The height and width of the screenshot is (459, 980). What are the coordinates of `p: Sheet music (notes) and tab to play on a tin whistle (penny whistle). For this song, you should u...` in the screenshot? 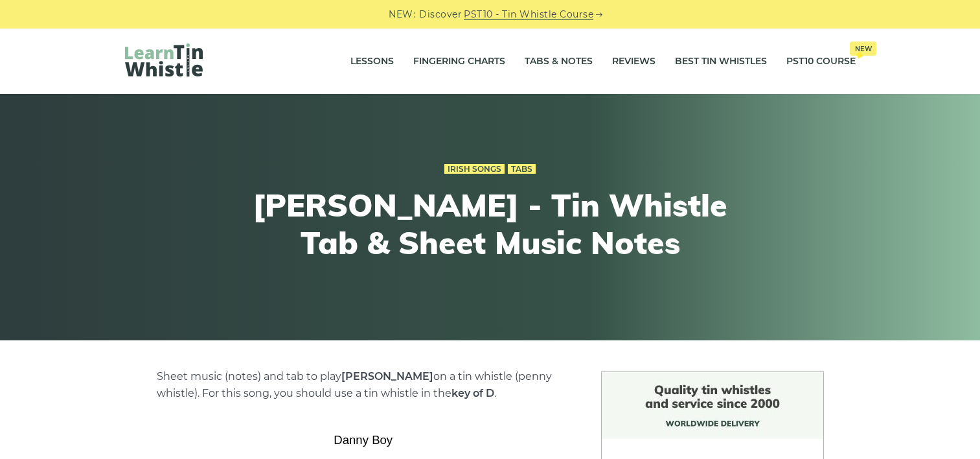 It's located at (364, 385).